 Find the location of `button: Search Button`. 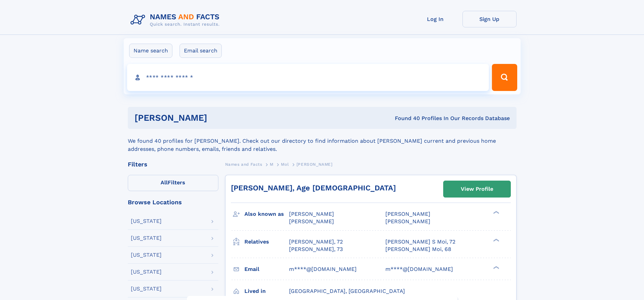

button: Search Button is located at coordinates (504, 77).